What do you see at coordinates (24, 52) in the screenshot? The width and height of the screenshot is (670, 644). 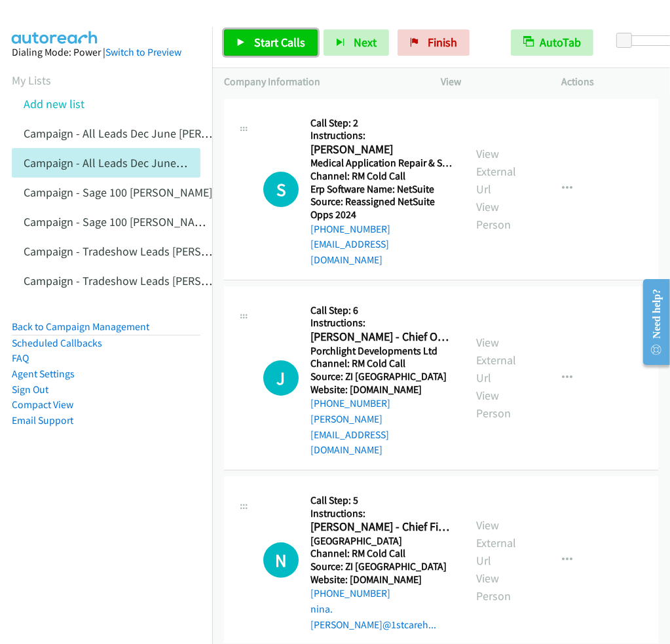 I see `div: Open Resource Center` at bounding box center [24, 52].